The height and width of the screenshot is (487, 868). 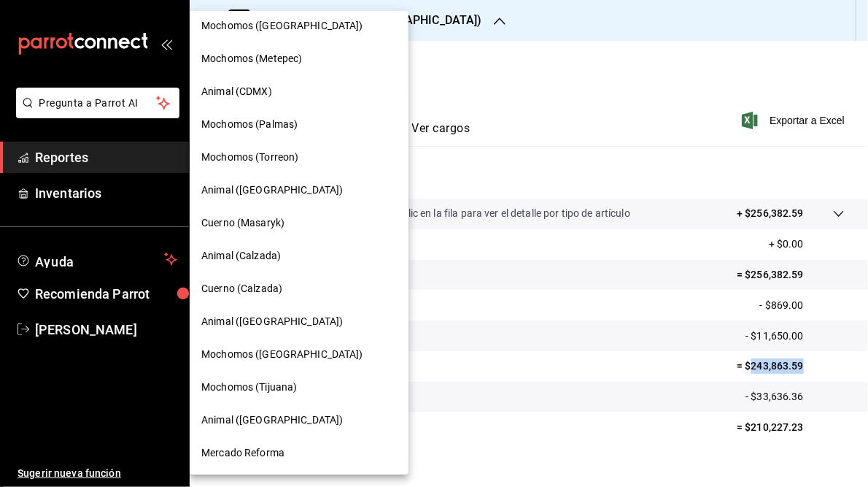 What do you see at coordinates (250, 157) in the screenshot?
I see `span: Mochomos (Torreon)` at bounding box center [250, 157].